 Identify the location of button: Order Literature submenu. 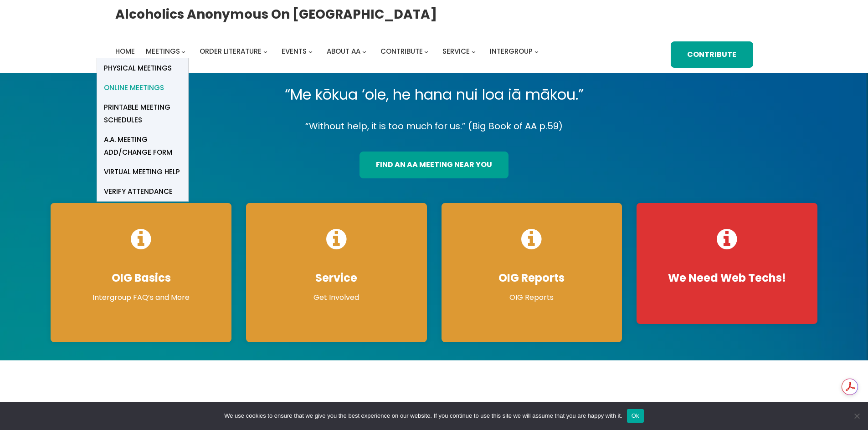
(265, 51).